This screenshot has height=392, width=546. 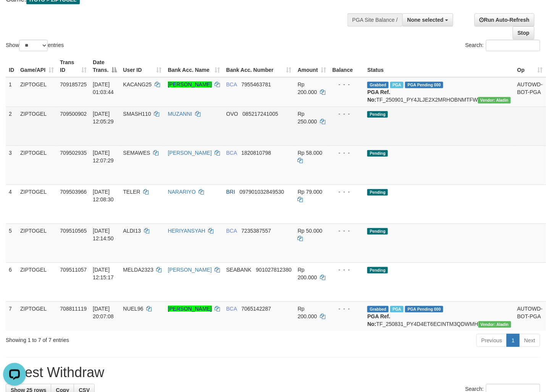 What do you see at coordinates (194, 66) in the screenshot?
I see `th: Bank Acc. Name: activate to sort column ascending` at bounding box center [194, 66].